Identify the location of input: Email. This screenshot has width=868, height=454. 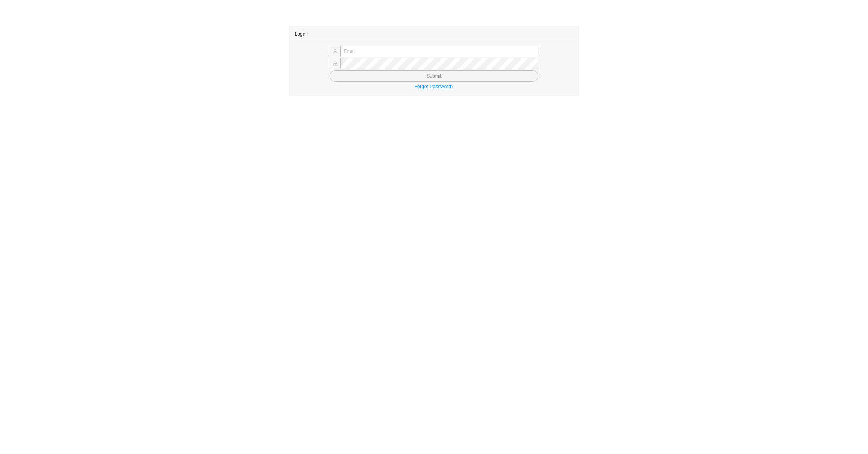
(440, 51).